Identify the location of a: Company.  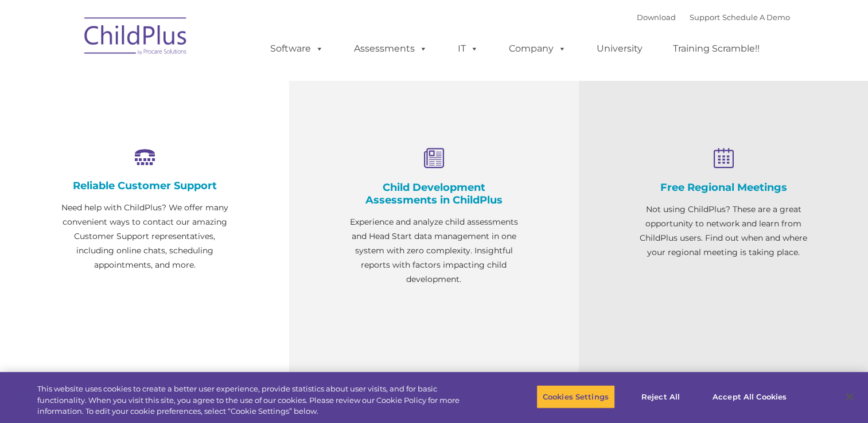
(537, 49).